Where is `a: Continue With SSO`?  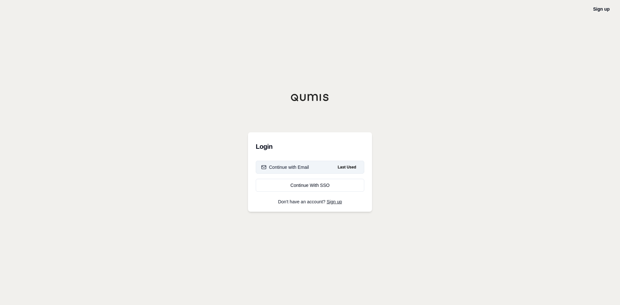 a: Continue With SSO is located at coordinates (310, 185).